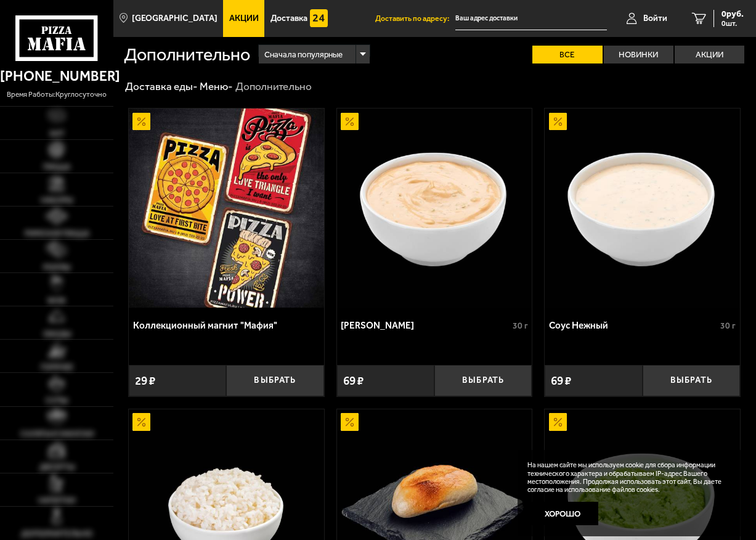 The width and height of the screenshot is (756, 540). What do you see at coordinates (187, 54) in the screenshot?
I see `h1: Дополнительно` at bounding box center [187, 54].